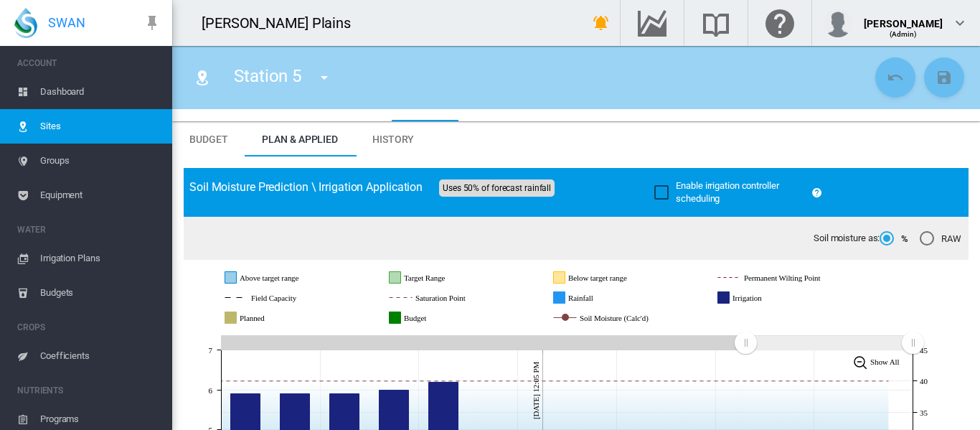 This screenshot has width=980, height=430. Describe the element at coordinates (89, 390) in the screenshot. I see `span: NUTRIENTS` at that location.